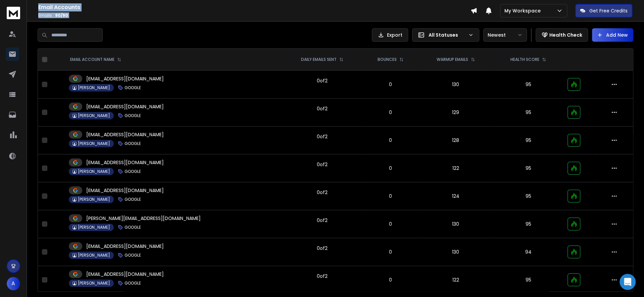 This screenshot has width=644, height=297. I want to click on button: Health Check, so click(562, 35).